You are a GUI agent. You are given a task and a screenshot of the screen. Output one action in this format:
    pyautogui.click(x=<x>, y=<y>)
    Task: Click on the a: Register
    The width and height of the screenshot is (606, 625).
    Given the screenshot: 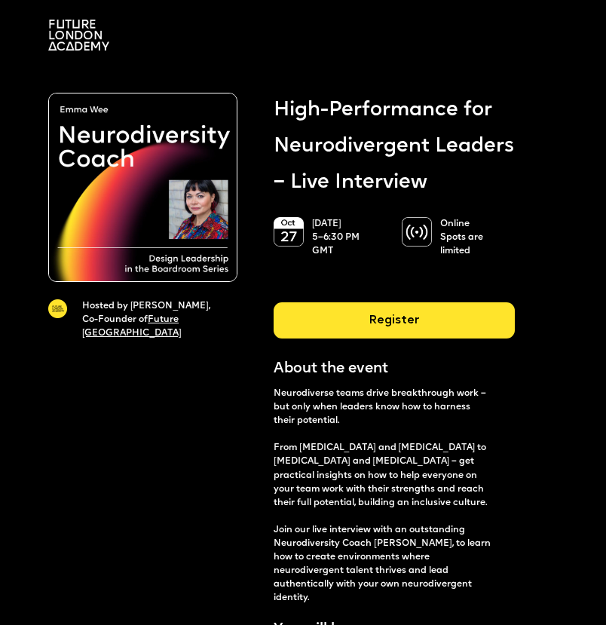 What is the action you would take?
    pyautogui.click(x=394, y=326)
    